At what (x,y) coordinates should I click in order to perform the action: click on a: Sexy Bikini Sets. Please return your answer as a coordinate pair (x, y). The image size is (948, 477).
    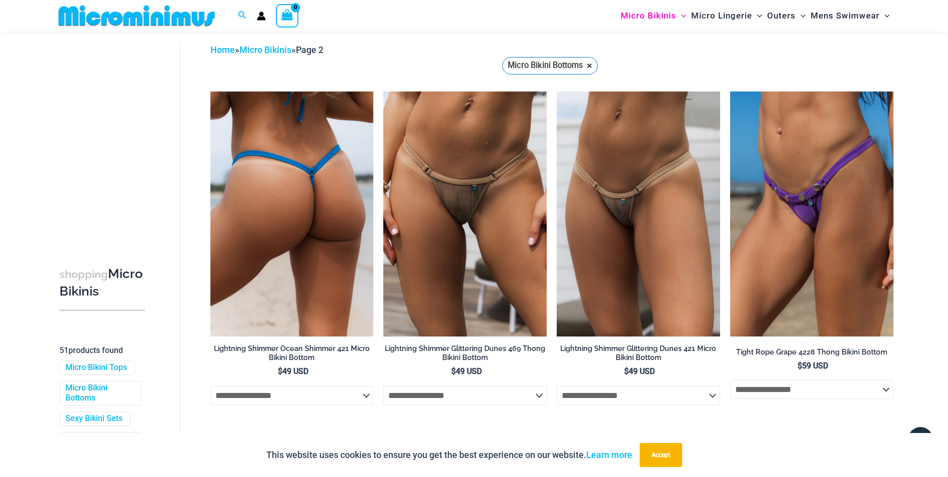
    Looking at the image, I should click on (94, 418).